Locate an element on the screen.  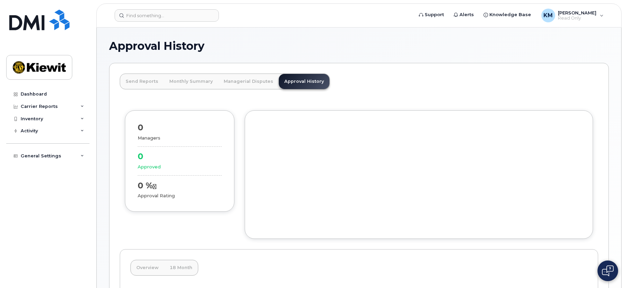
div: Managers is located at coordinates (180, 138).